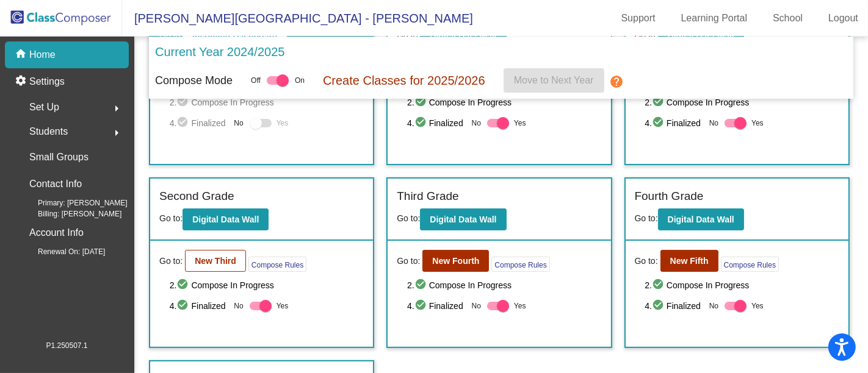  I want to click on span: Off, so click(256, 81).